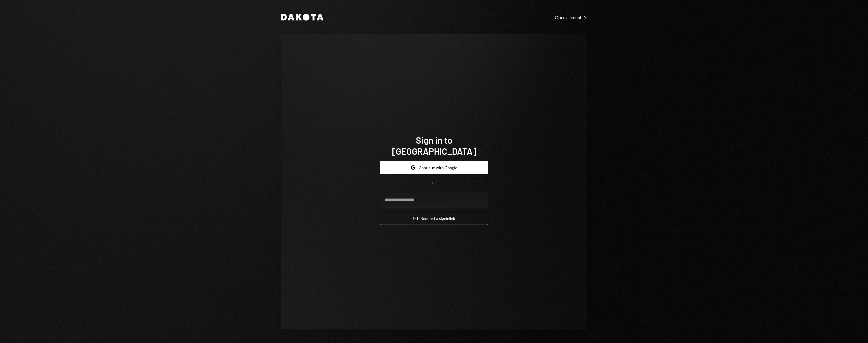  Describe the element at coordinates (571, 18) in the screenshot. I see `div: Open account` at that location.